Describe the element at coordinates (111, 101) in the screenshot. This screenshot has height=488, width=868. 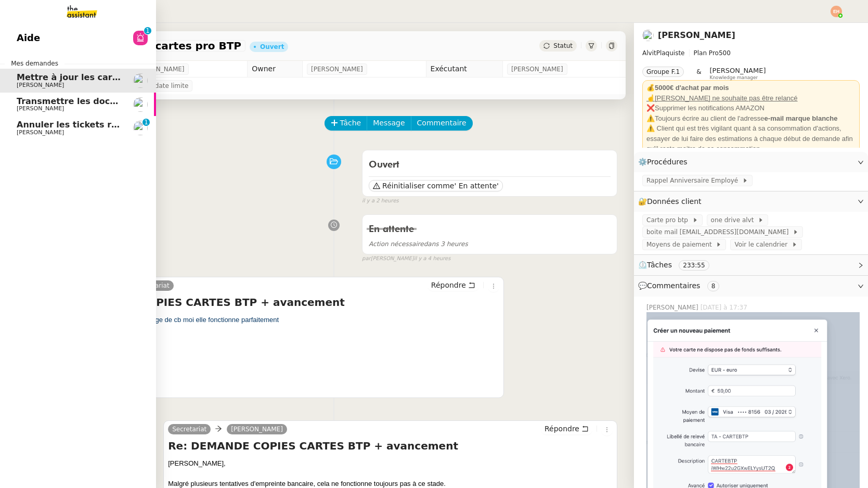
I see `span: Transmettre les documents contractuels` at that location.